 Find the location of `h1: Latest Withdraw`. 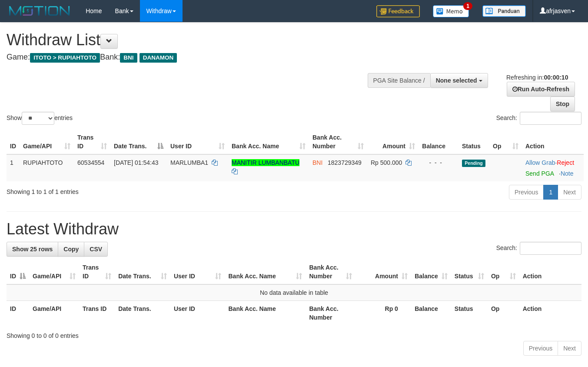

h1: Latest Withdraw is located at coordinates (294, 229).